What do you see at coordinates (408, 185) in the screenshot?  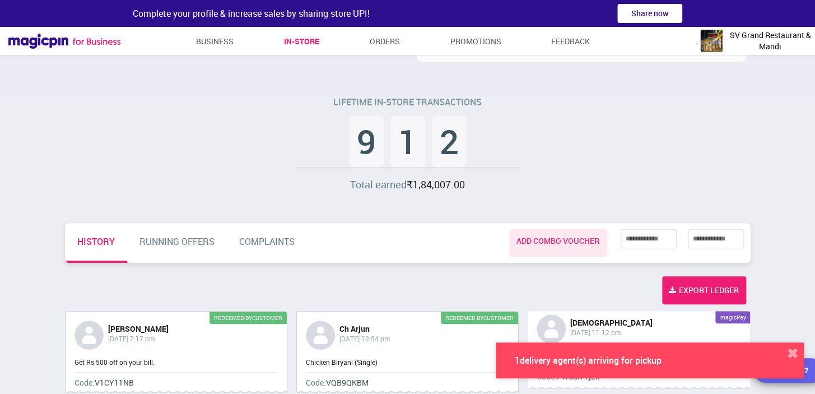 I see `p: Total earned` at bounding box center [408, 185].